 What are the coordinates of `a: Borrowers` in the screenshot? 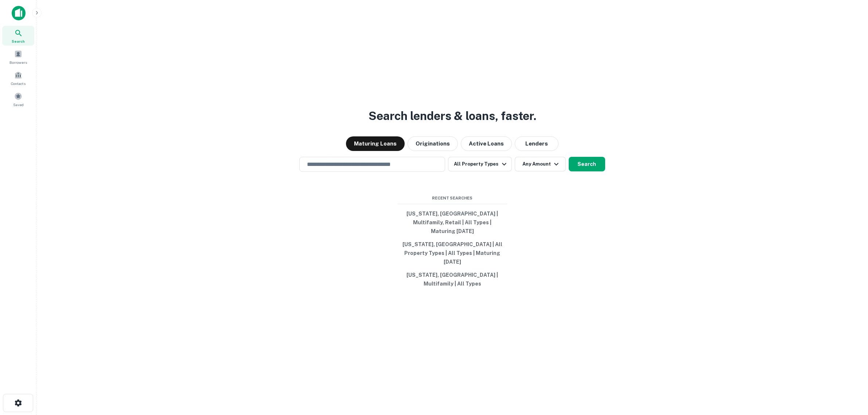 It's located at (18, 57).